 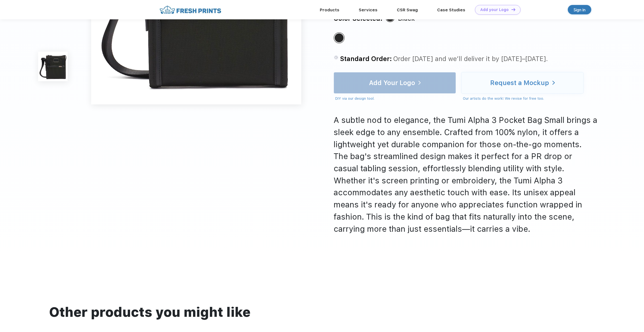 I want to click on div: A subtle nod to elegance, the Tumi Alpha 3 Pocket Bag Small brings a sleek edge to any ensemble. ..., so click(x=466, y=174).